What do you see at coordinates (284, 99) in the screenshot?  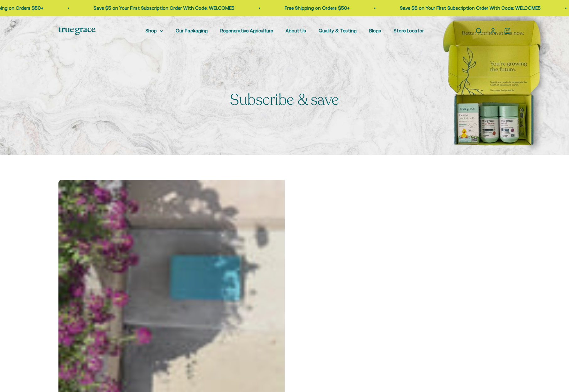 I see `split-lines: Subscribe & save` at bounding box center [284, 99].